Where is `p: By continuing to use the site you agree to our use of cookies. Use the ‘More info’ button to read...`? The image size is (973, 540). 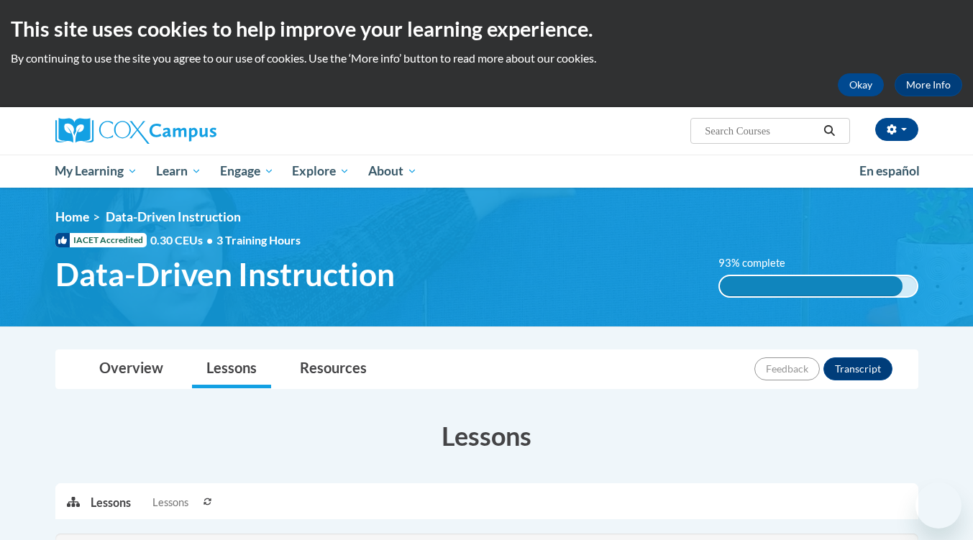
p: By continuing to use the site you agree to our use of cookies. Use the ‘More info’ button to read... is located at coordinates (486, 58).